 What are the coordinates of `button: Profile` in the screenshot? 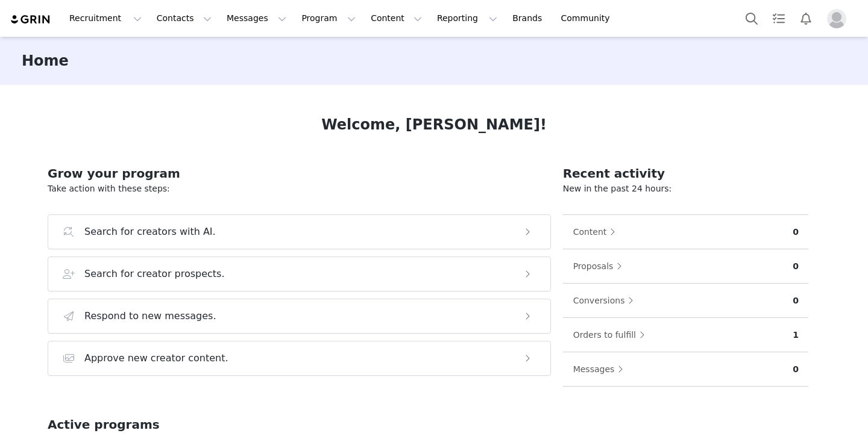 It's located at (839, 19).